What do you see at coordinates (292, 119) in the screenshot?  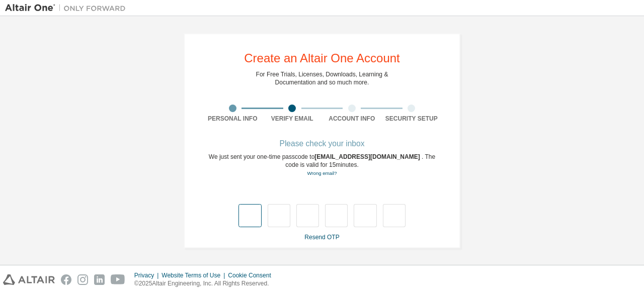 I see `div: Verify Email` at bounding box center [292, 119].